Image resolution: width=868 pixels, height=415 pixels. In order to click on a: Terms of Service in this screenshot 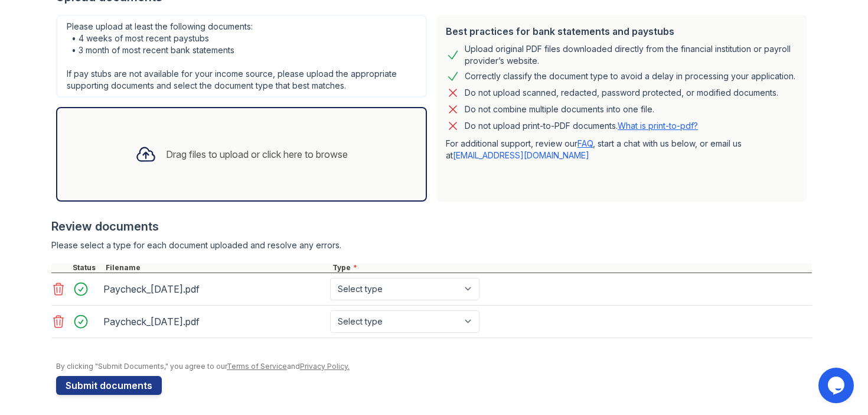, I will do `click(257, 366)`.